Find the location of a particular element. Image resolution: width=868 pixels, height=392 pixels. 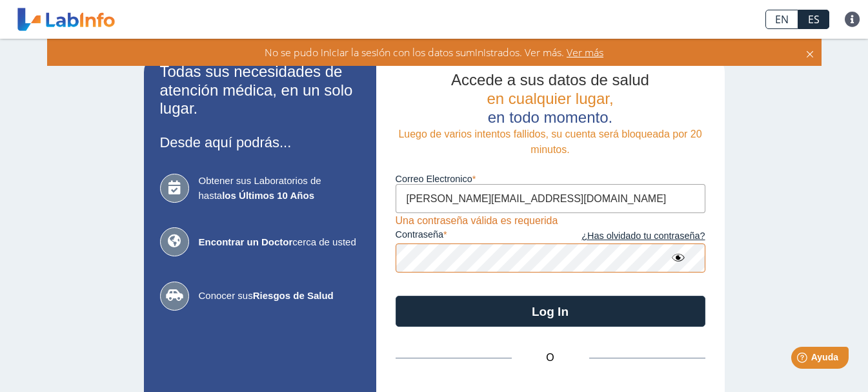

span: O is located at coordinates (550, 358).